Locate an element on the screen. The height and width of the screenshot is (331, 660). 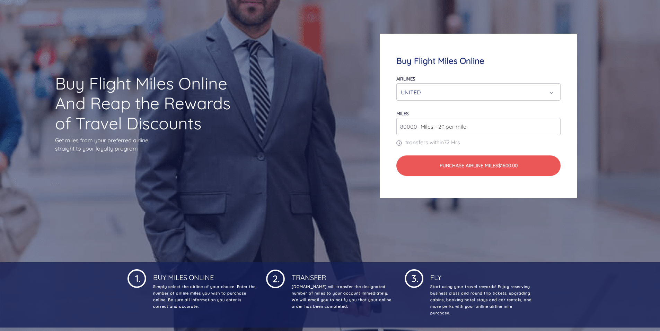
p: Get miles from your preferred airline straight to your loyalty program is located at coordinates (149, 144).